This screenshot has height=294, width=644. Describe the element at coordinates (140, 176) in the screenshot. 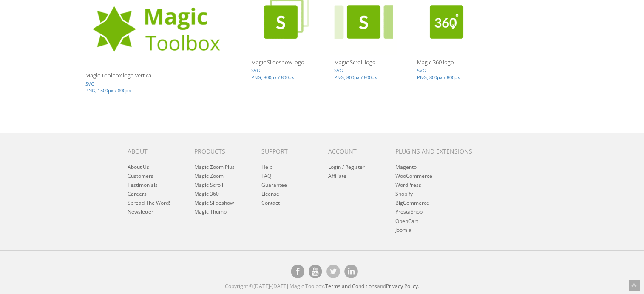

I see `a: Customers` at that location.